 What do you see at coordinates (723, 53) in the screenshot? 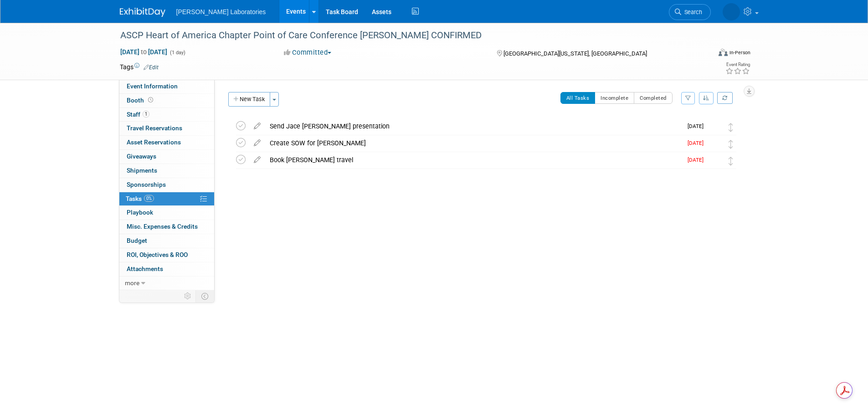
I see `img: Format-Inperson.png` at bounding box center [723, 53].